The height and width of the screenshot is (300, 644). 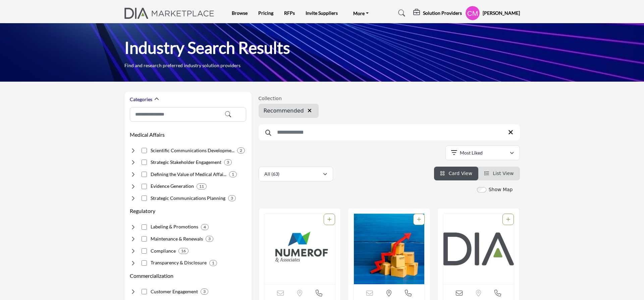 I want to click on input: Select Evidence Generation checkbox, so click(x=144, y=186).